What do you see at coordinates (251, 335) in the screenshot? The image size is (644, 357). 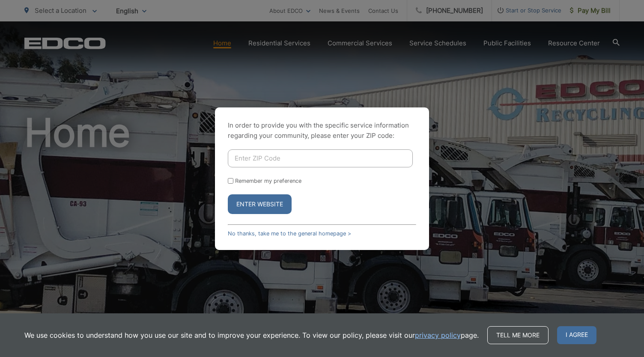 I see `p: We use cookies to understand how you use our site and to improve your experience. To view our pol...` at bounding box center [251, 335].